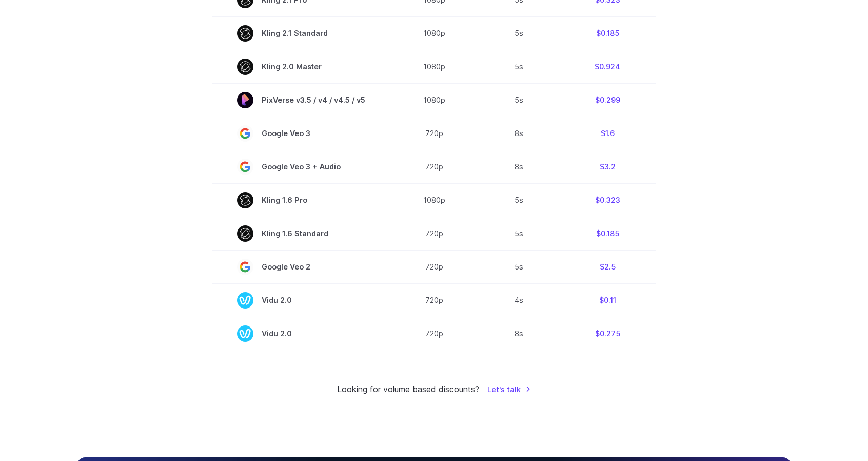 The width and height of the screenshot is (868, 461). What do you see at coordinates (518, 300) in the screenshot?
I see `td: 4s` at bounding box center [518, 300].